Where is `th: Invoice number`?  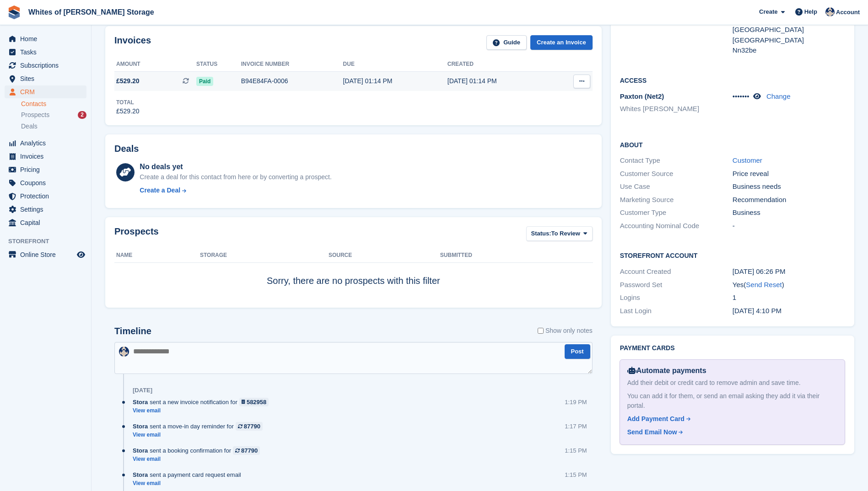 th: Invoice number is located at coordinates (292, 65).